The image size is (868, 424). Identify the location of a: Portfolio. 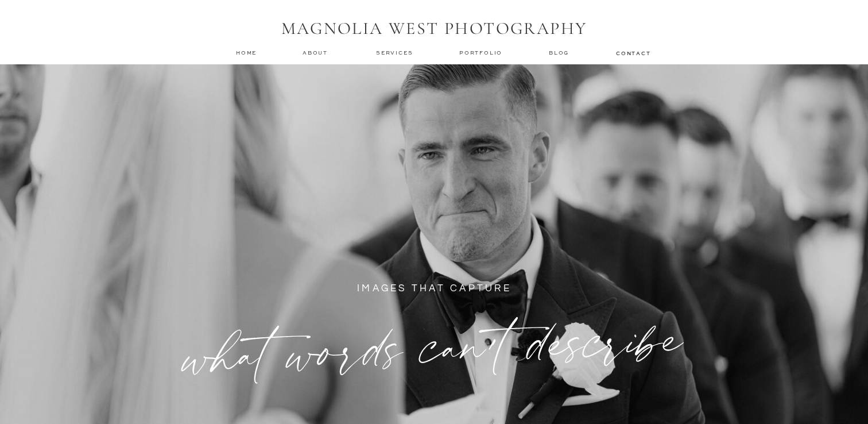
(482, 53).